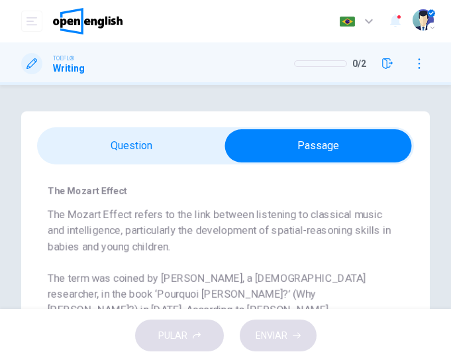 The image size is (451, 362). Describe the element at coordinates (359, 64) in the screenshot. I see `span: 0 / 2` at that location.